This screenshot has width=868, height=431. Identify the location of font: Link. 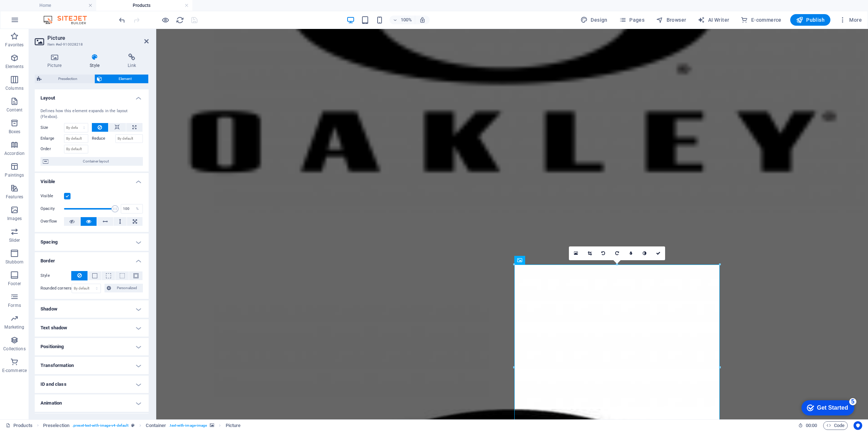
(132, 65).